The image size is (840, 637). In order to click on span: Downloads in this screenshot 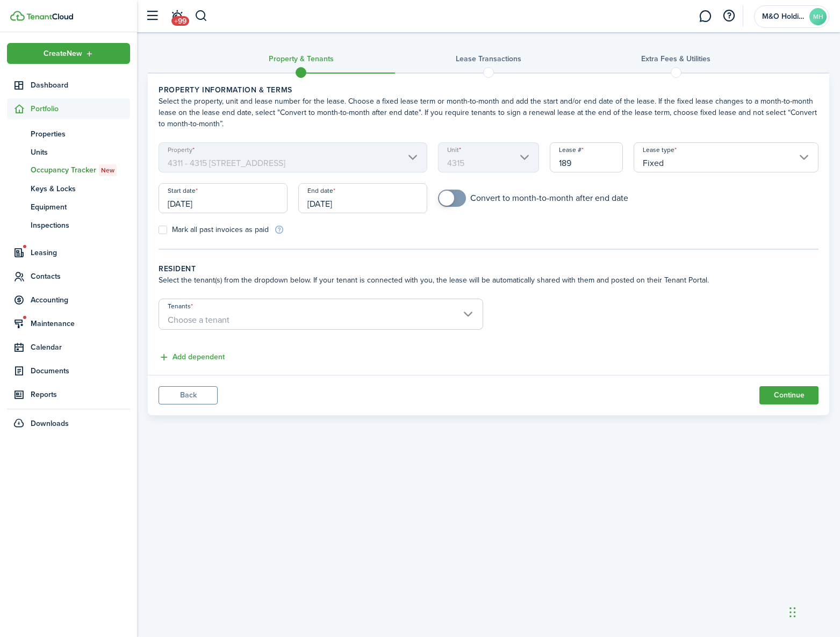, I will do `click(50, 424)`.